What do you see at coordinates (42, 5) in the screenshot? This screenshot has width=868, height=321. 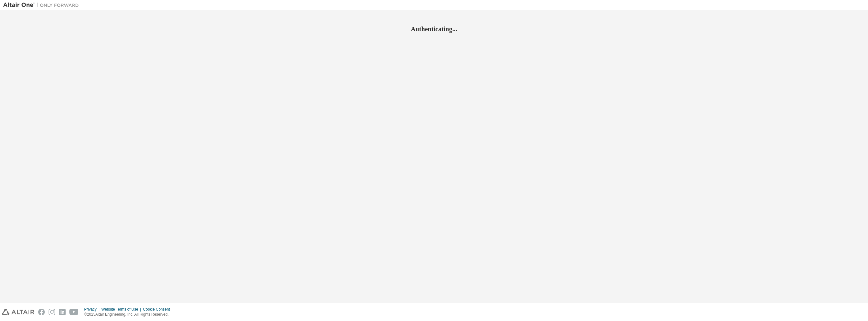 I see `img: Altair One` at bounding box center [42, 5].